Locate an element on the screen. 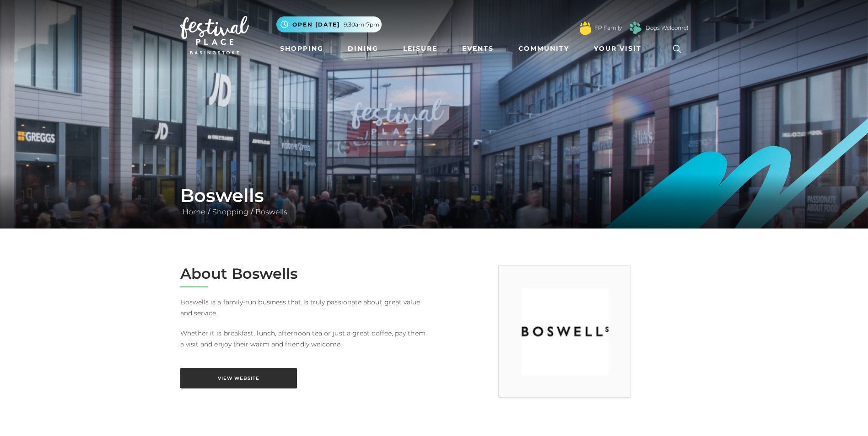 The image size is (868, 436). a: Community is located at coordinates (543, 48).